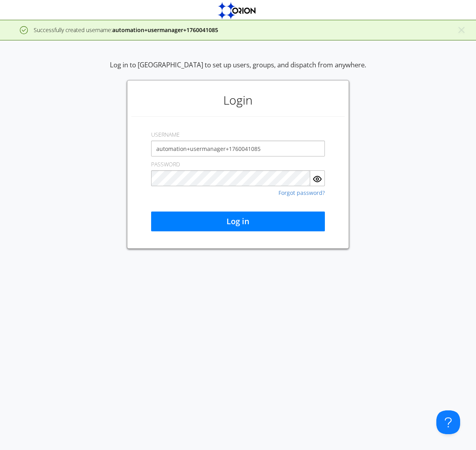 The width and height of the screenshot is (476, 450). What do you see at coordinates (318, 178) in the screenshot?
I see `button: Show Password` at bounding box center [318, 178].